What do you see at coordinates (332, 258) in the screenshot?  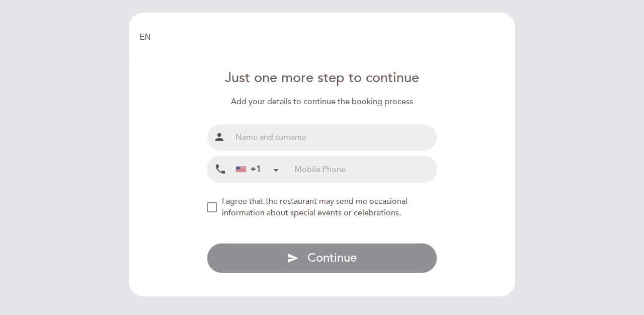 I see `span: Continue` at bounding box center [332, 258].